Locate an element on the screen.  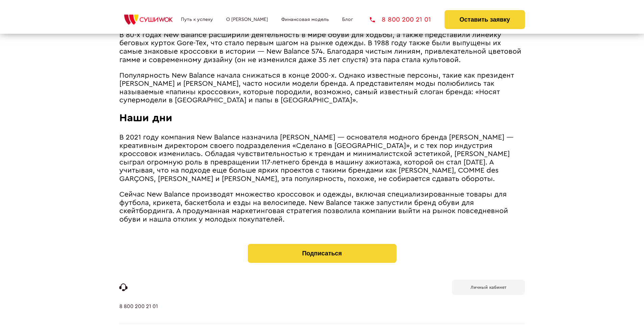
a: Путь к успеху is located at coordinates (197, 19).